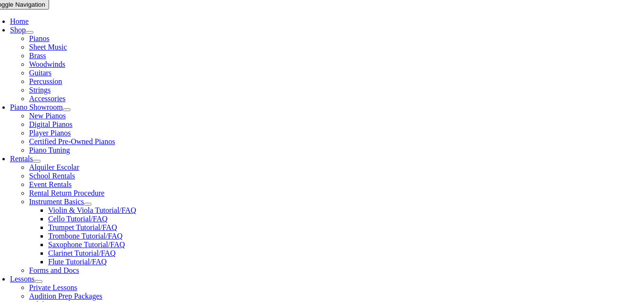 Image resolution: width=644 pixels, height=302 pixels. Describe the element at coordinates (47, 64) in the screenshot. I see `span: Woodwinds` at that location.